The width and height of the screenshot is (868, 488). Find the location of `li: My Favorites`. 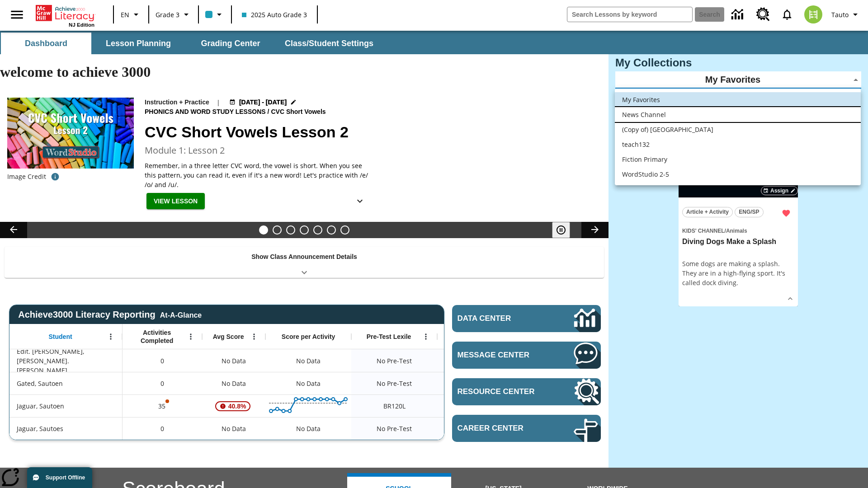

li: My Favorites is located at coordinates (738, 99).